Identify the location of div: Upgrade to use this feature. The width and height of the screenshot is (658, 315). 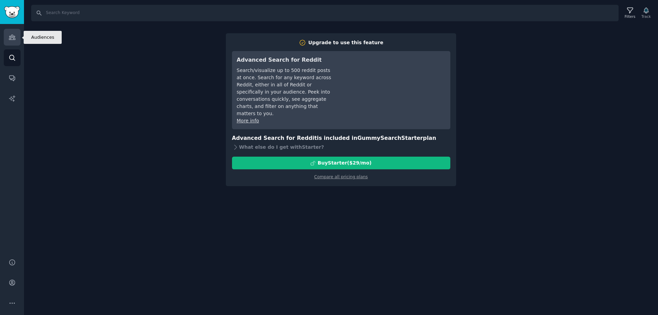
(346, 43).